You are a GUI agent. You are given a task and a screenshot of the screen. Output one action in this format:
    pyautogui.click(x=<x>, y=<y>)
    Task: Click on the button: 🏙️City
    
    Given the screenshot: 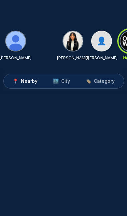 What is the action you would take?
    pyautogui.click(x=62, y=81)
    